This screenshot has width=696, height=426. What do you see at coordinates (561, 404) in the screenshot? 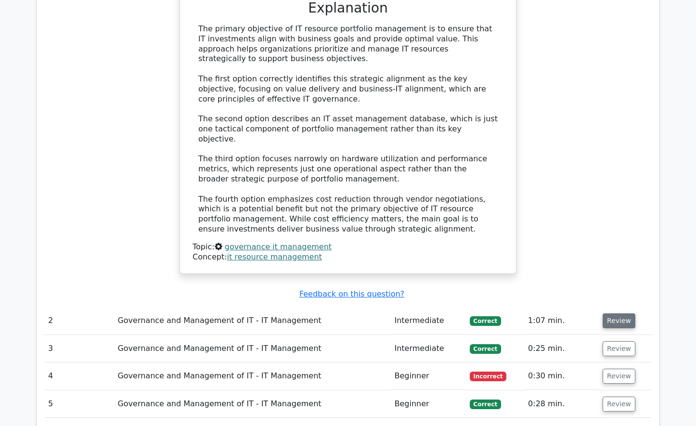
I see `td: 0:28 min.` at bounding box center [561, 404].